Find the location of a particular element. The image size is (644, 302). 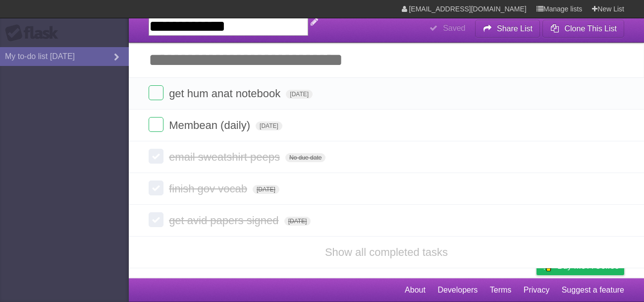

b: Clone This List is located at coordinates (591, 28).